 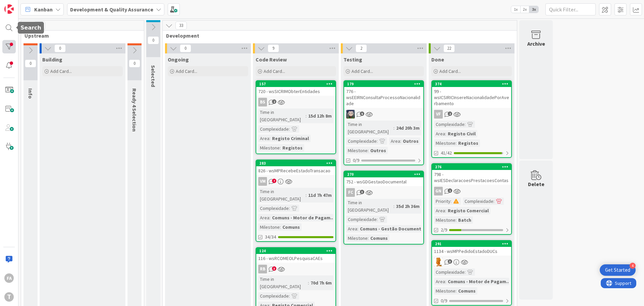 What do you see at coordinates (9, 297) in the screenshot?
I see `div: T` at bounding box center [9, 297].